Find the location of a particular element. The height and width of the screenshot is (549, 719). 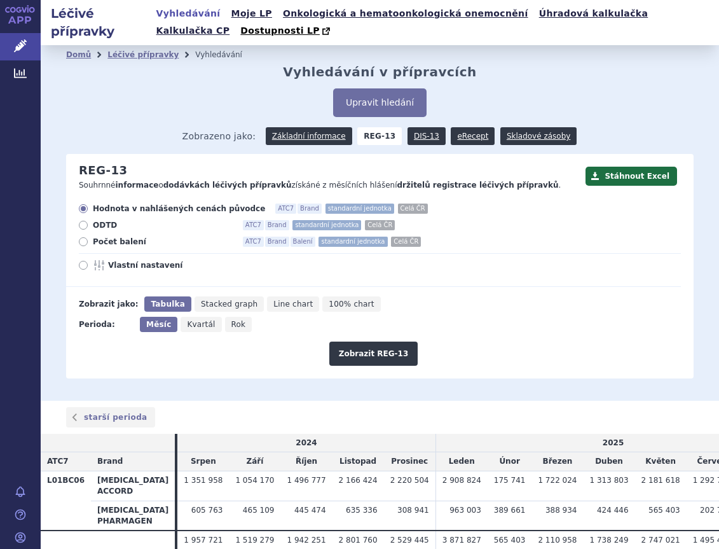

h2: REG-13 is located at coordinates (103, 170).